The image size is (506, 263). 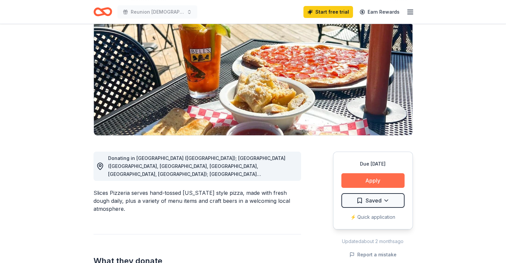 I want to click on div: ⚡️ Quick application, so click(x=373, y=217).